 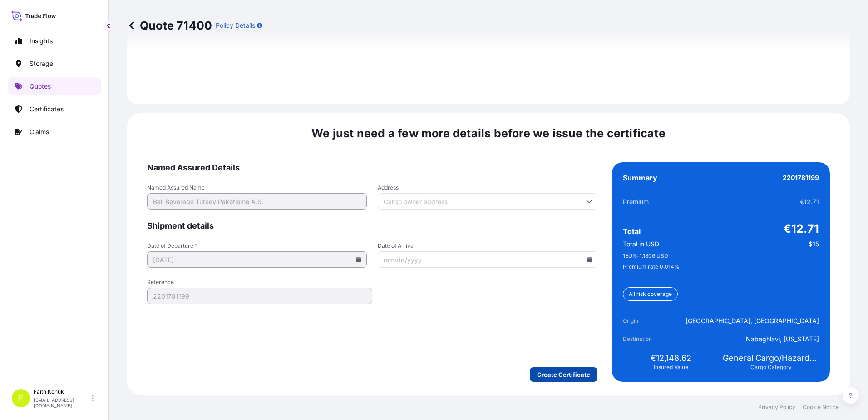 I want to click on button: Create Certificate, so click(x=564, y=374).